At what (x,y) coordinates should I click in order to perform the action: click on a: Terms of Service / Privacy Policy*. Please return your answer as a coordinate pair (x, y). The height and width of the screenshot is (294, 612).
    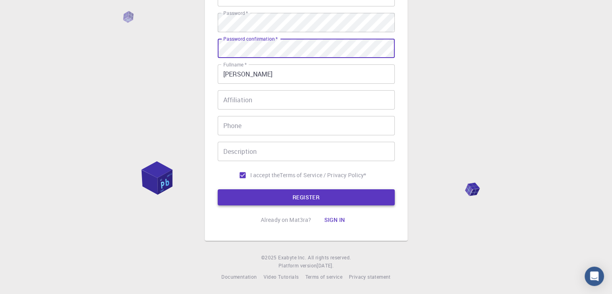
    Looking at the image, I should click on (323, 175).